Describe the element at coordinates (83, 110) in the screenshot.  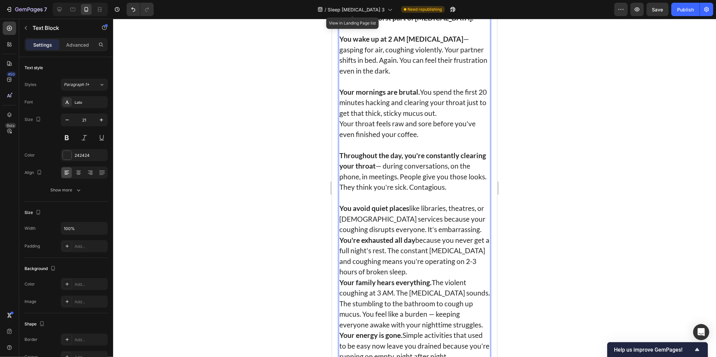
I see `p: Your throat feels raw and sore before you've even finished your coffee.` at that location.